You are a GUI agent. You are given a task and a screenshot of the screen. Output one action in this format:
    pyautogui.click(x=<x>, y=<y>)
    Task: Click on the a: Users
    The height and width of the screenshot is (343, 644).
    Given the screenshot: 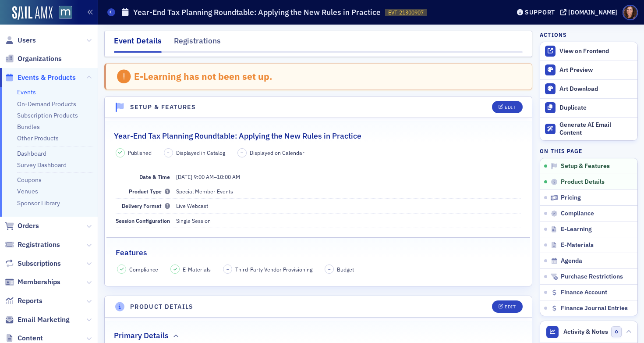 What is the action you would take?
    pyautogui.click(x=20, y=40)
    